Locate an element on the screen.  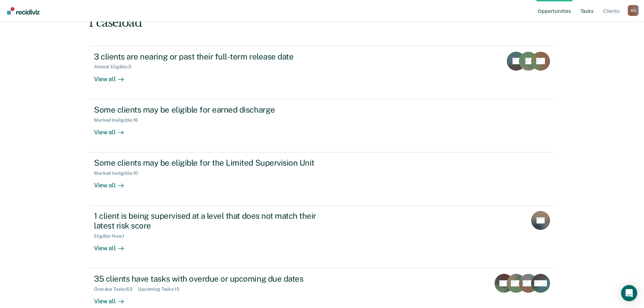
div: B A is located at coordinates (633, 11).